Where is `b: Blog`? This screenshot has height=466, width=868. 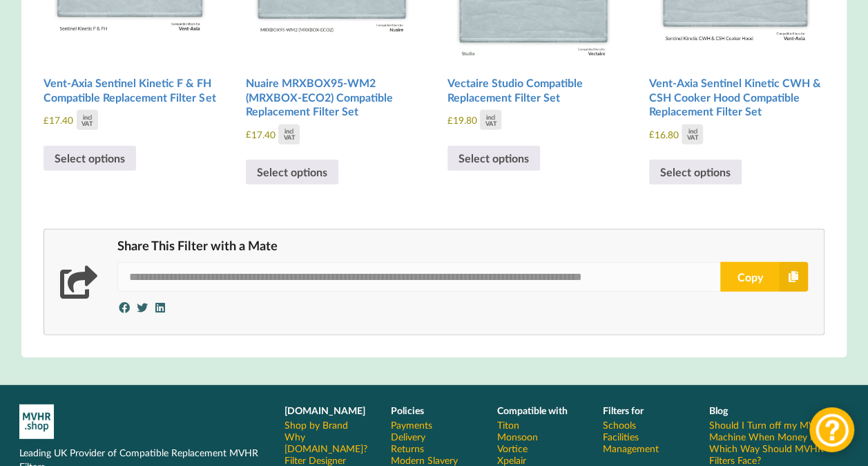
b: Blog is located at coordinates (718, 410).